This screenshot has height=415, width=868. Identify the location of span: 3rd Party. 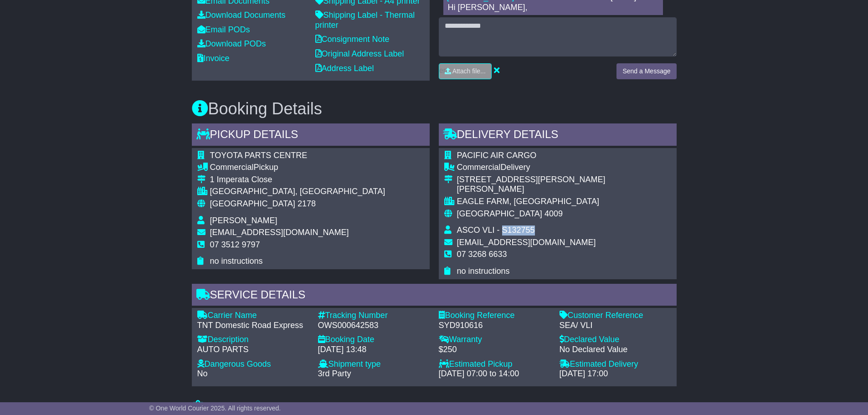
(335, 373).